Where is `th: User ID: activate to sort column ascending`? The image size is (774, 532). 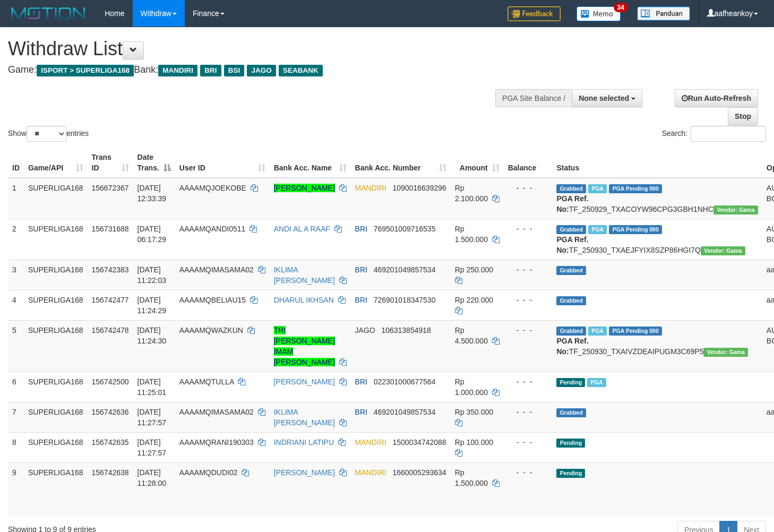 th: User ID: activate to sort column ascending is located at coordinates (222, 162).